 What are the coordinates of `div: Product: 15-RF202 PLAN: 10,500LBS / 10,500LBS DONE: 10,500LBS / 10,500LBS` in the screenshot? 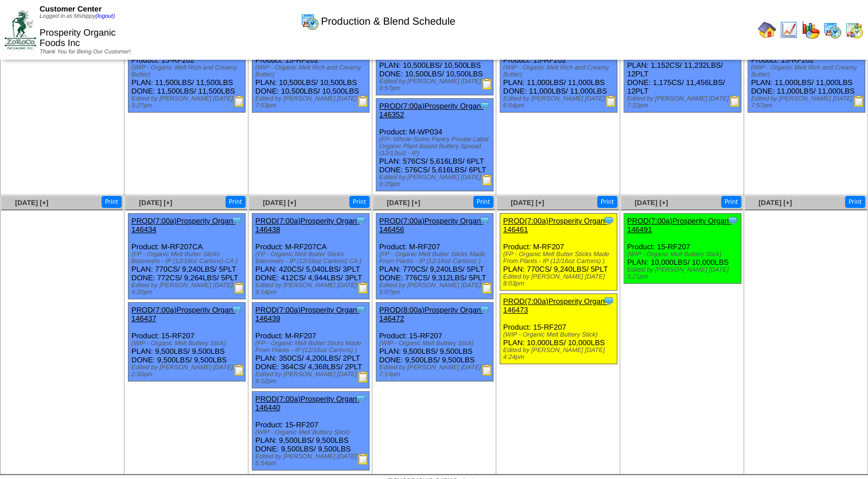 It's located at (311, 69).